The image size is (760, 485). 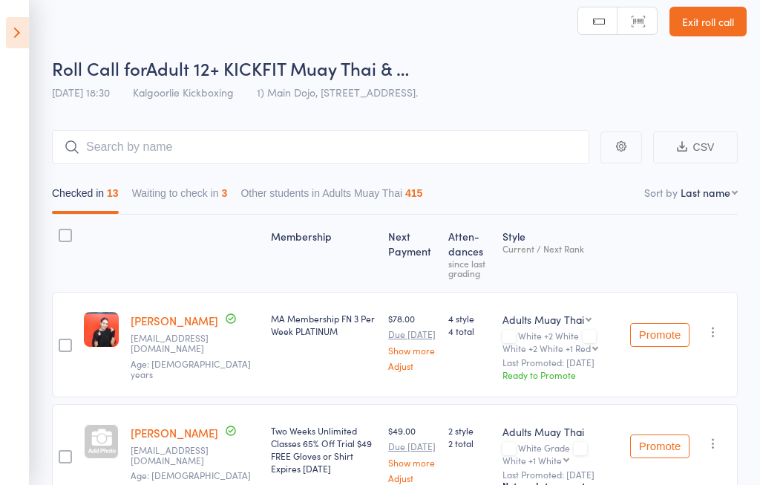 What do you see at coordinates (321, 147) in the screenshot?
I see `input: Search by name` at bounding box center [321, 147].